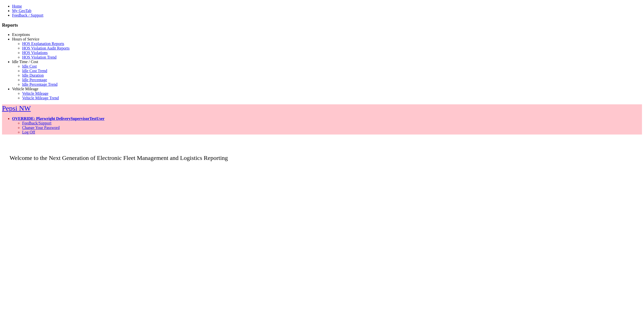 This screenshot has width=644, height=309. What do you see at coordinates (58, 118) in the screenshot?
I see `a: OVERRIDE: Playwright DeliverySupervisorTestUser` at bounding box center [58, 118].